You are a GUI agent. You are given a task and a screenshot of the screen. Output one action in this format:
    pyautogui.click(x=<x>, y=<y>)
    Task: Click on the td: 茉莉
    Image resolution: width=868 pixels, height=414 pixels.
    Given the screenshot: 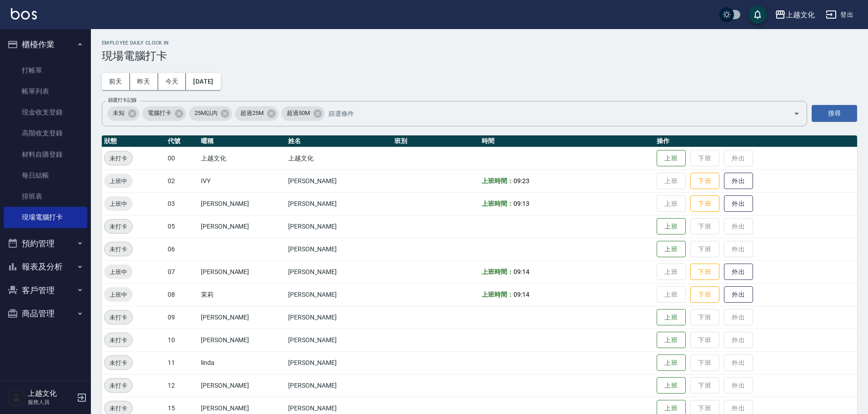 What is the action you would take?
    pyautogui.click(x=242, y=294)
    